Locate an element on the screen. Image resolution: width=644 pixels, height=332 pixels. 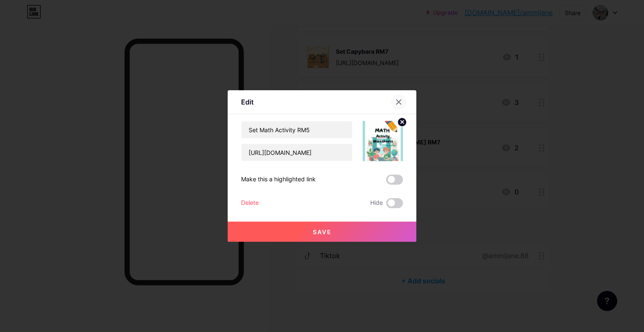
img: link_thumbnail is located at coordinates (383, 141).